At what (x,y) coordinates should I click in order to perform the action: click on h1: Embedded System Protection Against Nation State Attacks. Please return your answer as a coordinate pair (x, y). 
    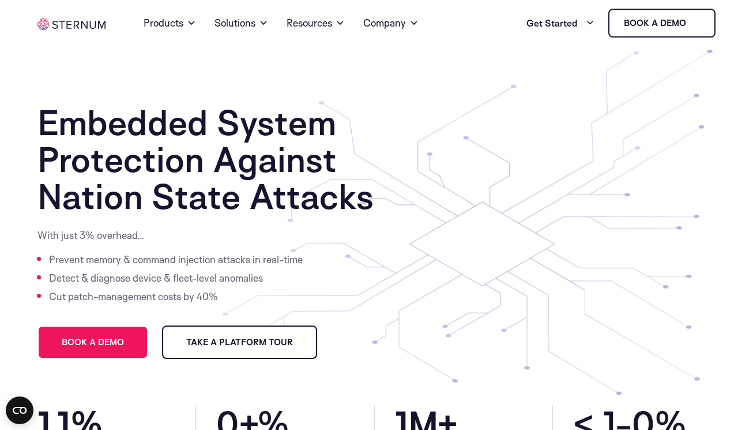
    Looking at the image, I should click on (213, 159).